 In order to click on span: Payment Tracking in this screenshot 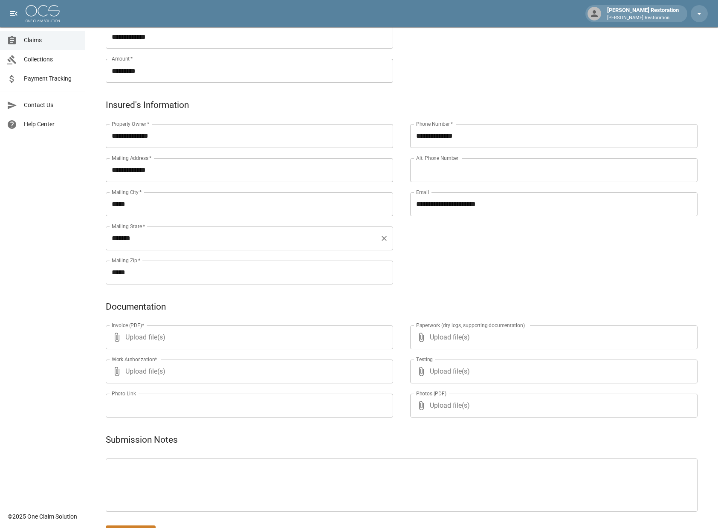, I will do `click(51, 78)`.